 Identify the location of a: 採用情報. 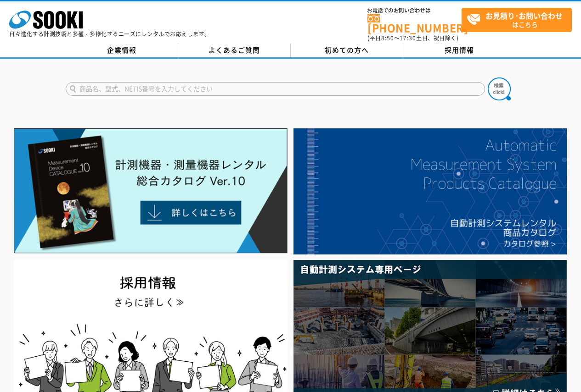
(459, 51).